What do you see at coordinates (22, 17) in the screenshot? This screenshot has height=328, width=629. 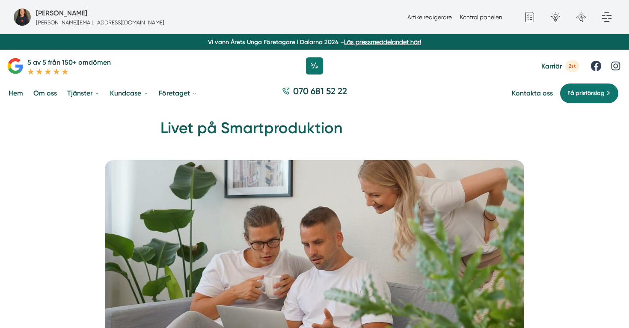 I see `img: foretagsbild-pa-smartproduktion-ett-foretag-i-dalarnas-lan.jpg` at bounding box center [22, 17].